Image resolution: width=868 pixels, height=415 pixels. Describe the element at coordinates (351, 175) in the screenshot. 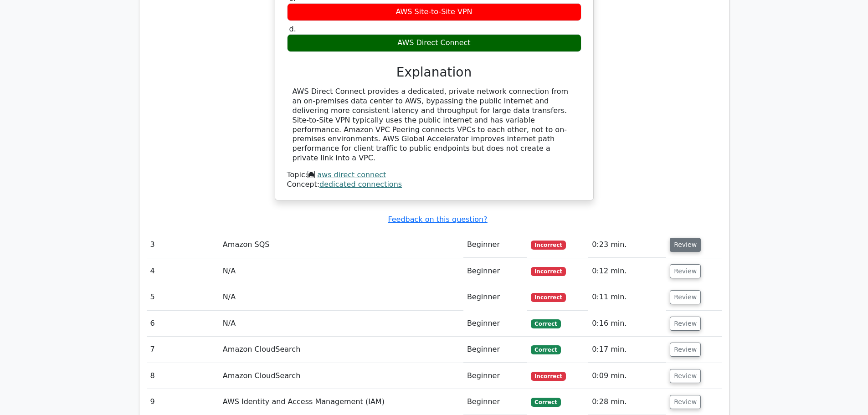

I see `a: aws direct connect` at that location.